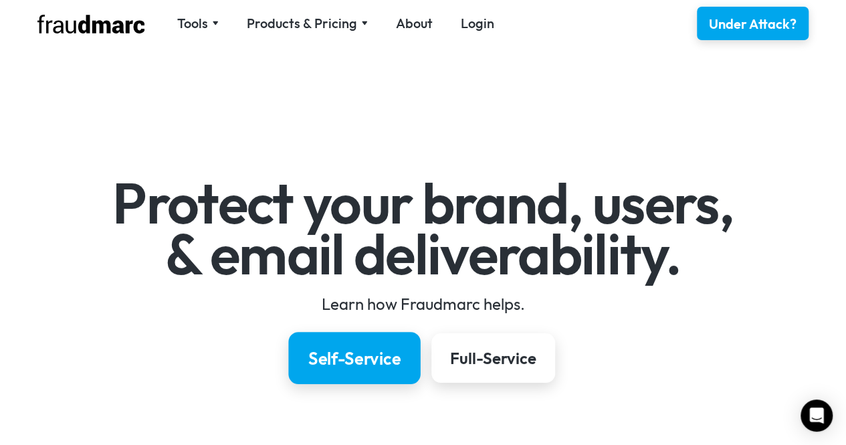  Describe the element at coordinates (414, 23) in the screenshot. I see `a: About` at that location.